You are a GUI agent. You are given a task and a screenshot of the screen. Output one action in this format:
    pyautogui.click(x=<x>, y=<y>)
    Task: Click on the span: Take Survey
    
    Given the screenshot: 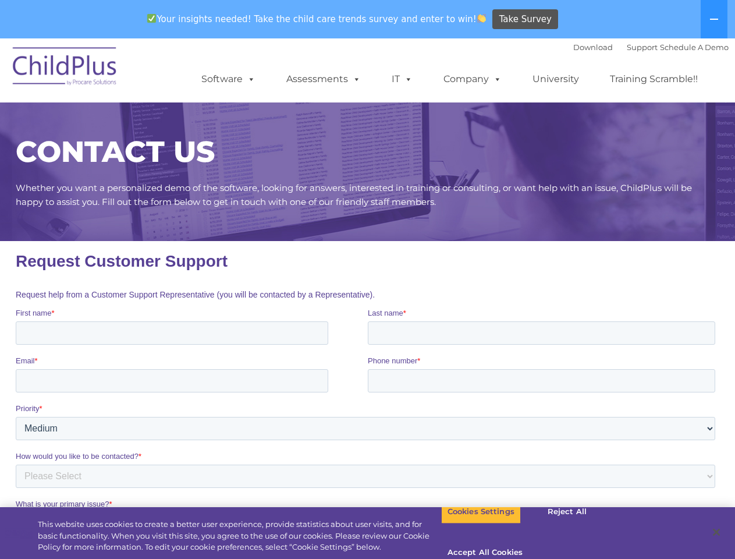 What is the action you would take?
    pyautogui.click(x=525, y=19)
    